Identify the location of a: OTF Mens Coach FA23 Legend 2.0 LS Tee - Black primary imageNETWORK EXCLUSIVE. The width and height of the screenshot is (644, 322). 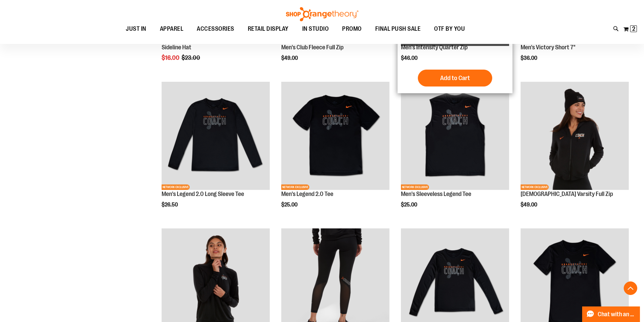
(216, 136).